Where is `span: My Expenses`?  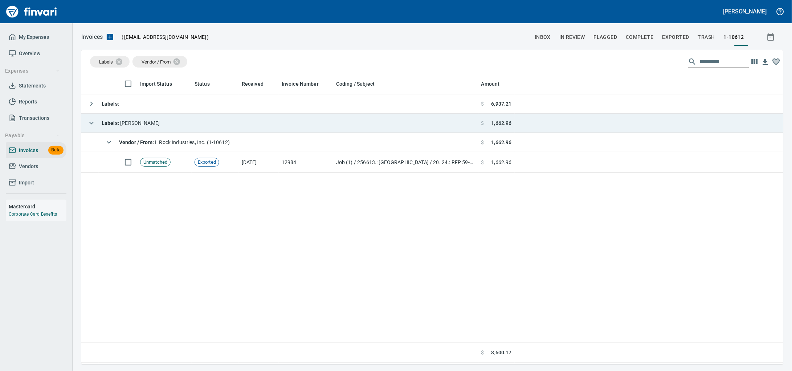
span: My Expenses is located at coordinates (34, 37).